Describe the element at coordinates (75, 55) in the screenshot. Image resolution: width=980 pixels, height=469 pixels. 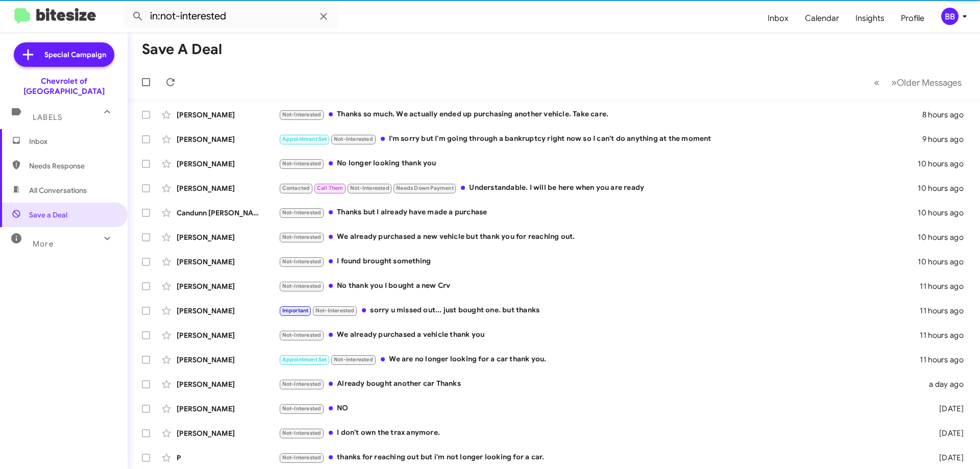
I see `span: Special Campaign` at that location.